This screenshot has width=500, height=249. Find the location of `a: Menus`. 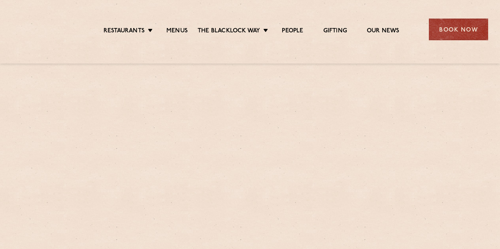

a: Menus is located at coordinates (177, 32).